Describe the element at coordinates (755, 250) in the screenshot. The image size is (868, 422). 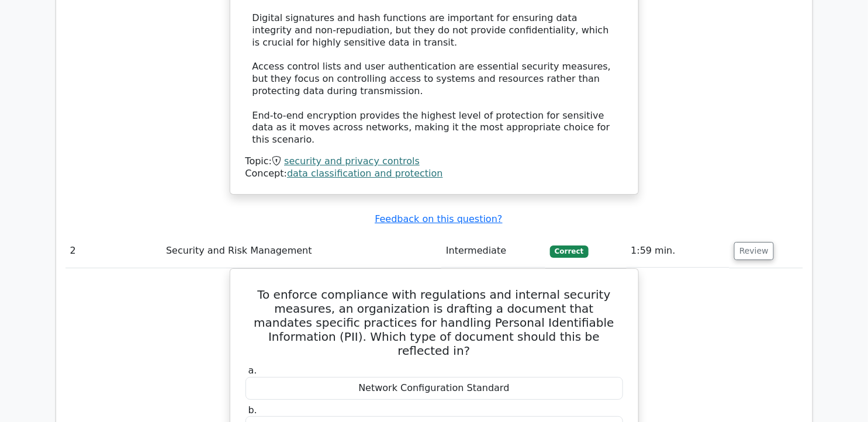
I see `button: Review` at that location.